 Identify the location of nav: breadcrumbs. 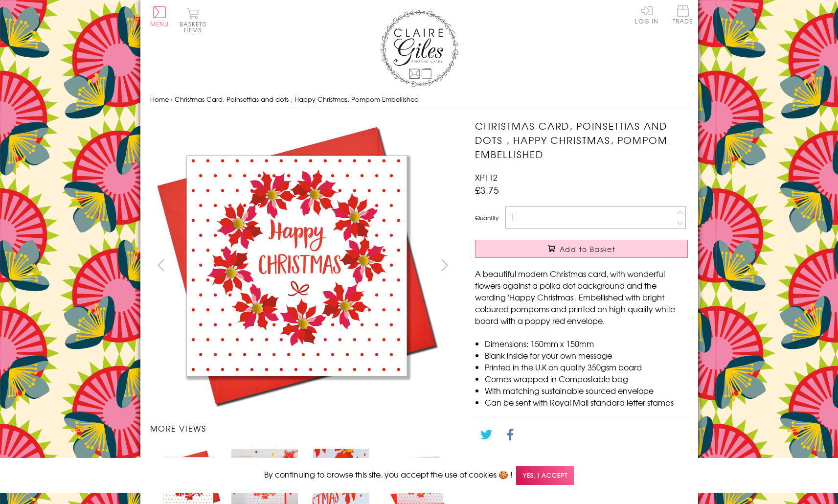
(419, 99).